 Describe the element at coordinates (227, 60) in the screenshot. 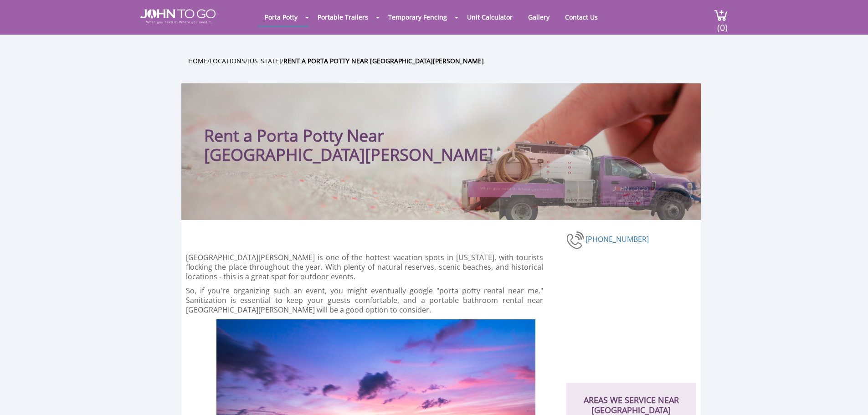

I see `a: Locations` at that location.